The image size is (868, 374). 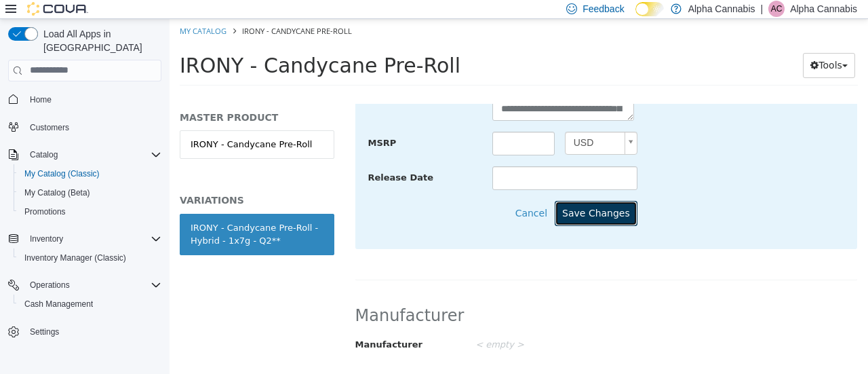 I want to click on div: IRONY - Candycane Pre-Roll - Hybrid - 1x7g - Q2**, so click(x=88, y=215).